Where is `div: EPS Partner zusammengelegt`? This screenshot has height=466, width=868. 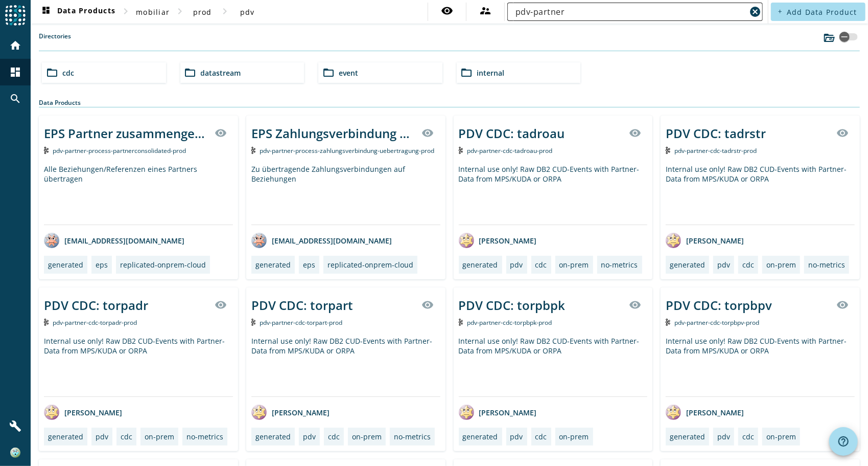
div: EPS Partner zusammengelegt is located at coordinates (126, 133).